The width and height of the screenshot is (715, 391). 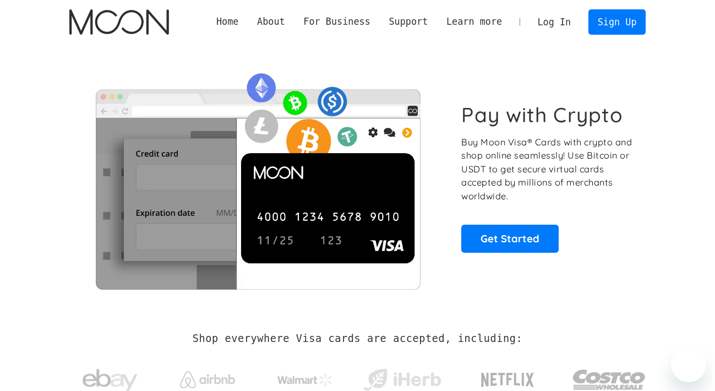 I want to click on a: Home, so click(x=227, y=21).